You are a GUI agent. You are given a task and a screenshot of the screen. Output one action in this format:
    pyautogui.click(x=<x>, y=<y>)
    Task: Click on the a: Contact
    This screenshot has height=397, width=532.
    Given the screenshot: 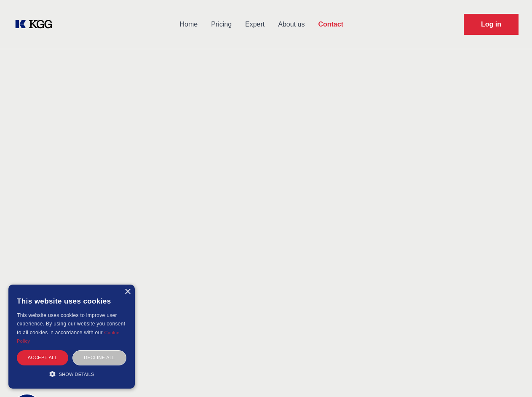 What is the action you would take?
    pyautogui.click(x=331, y=24)
    